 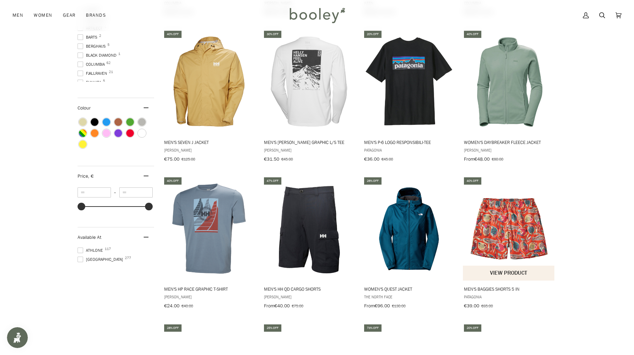 I want to click on span: €130.00, so click(x=398, y=306).